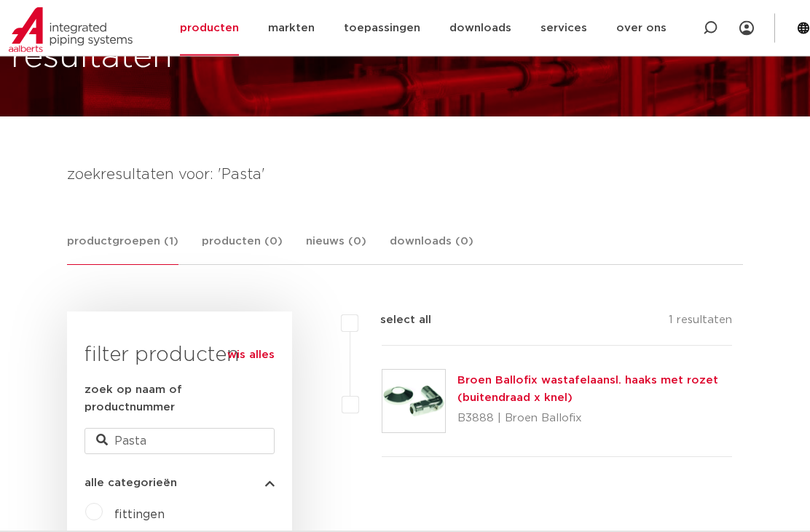 This screenshot has height=532, width=810. Describe the element at coordinates (130, 483) in the screenshot. I see `span: alle categorieën` at that location.